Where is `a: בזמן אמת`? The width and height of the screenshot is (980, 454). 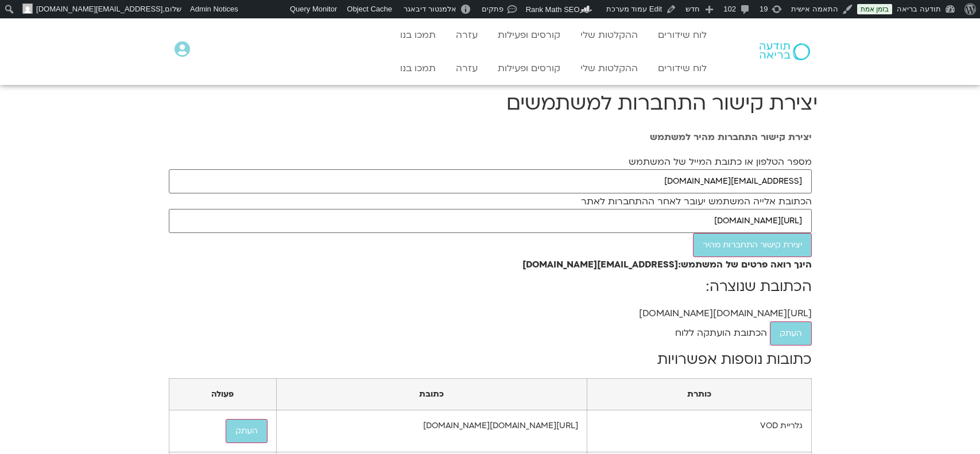 a: בזמן אמת is located at coordinates (874, 9).